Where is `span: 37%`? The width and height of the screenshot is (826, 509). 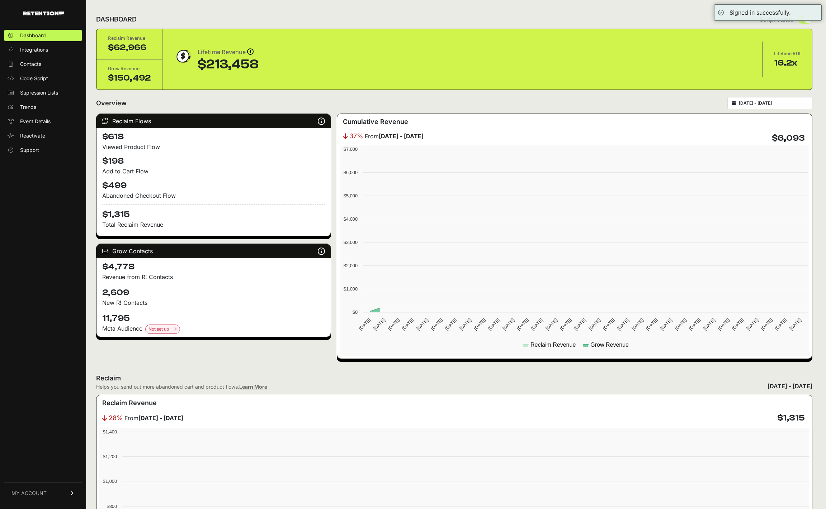 span: 37% is located at coordinates (356, 136).